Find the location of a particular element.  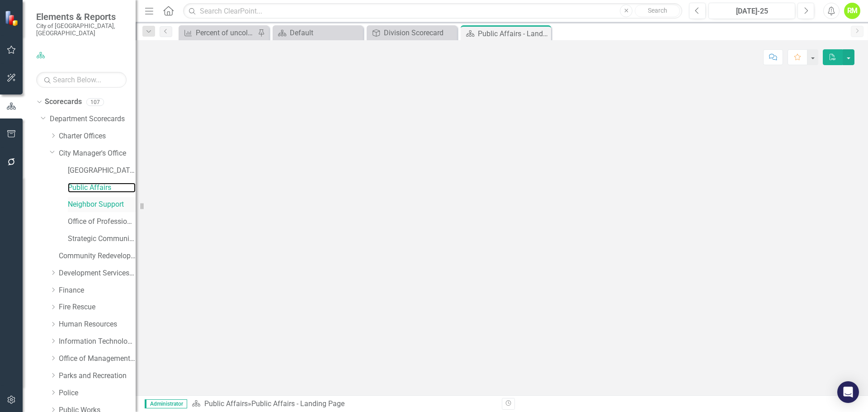

button: Search is located at coordinates (657, 11).